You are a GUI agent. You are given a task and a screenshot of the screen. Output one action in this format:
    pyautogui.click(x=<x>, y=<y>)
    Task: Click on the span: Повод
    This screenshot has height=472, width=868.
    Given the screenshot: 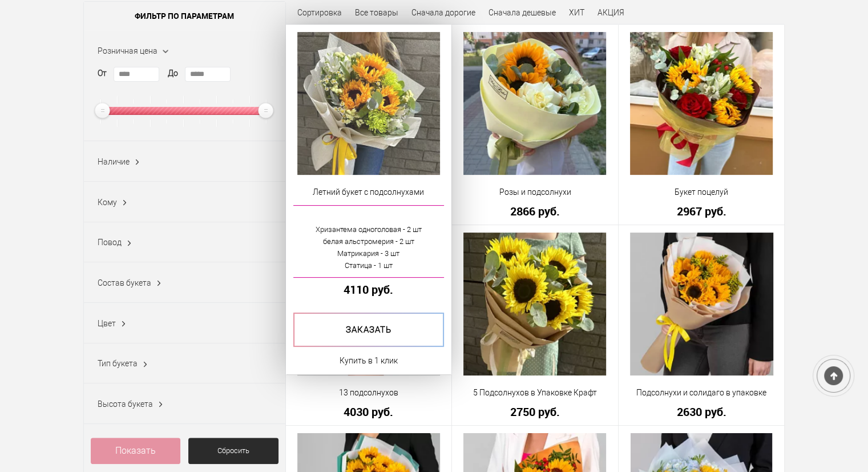 What is the action you would take?
    pyautogui.click(x=109, y=242)
    